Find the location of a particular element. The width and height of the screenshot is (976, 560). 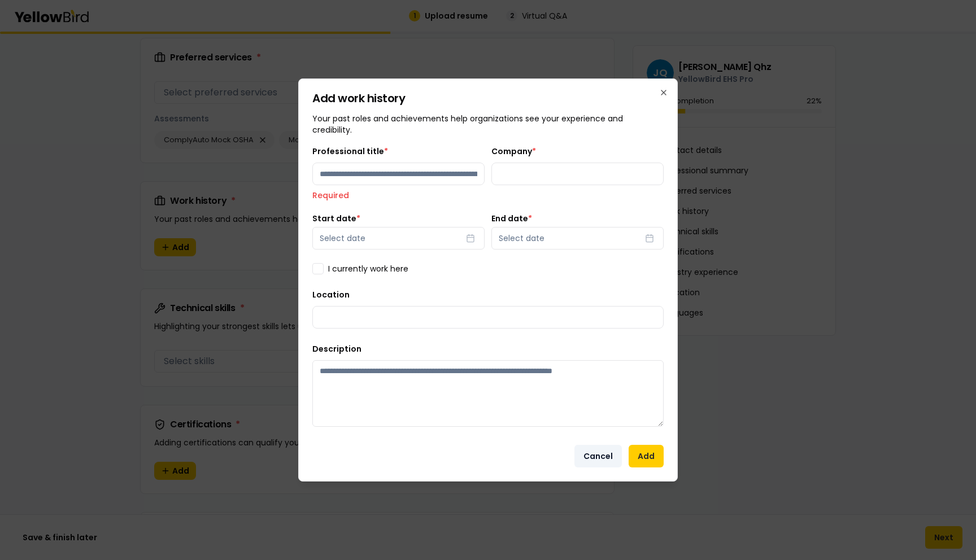

label: End date is located at coordinates (577, 218).